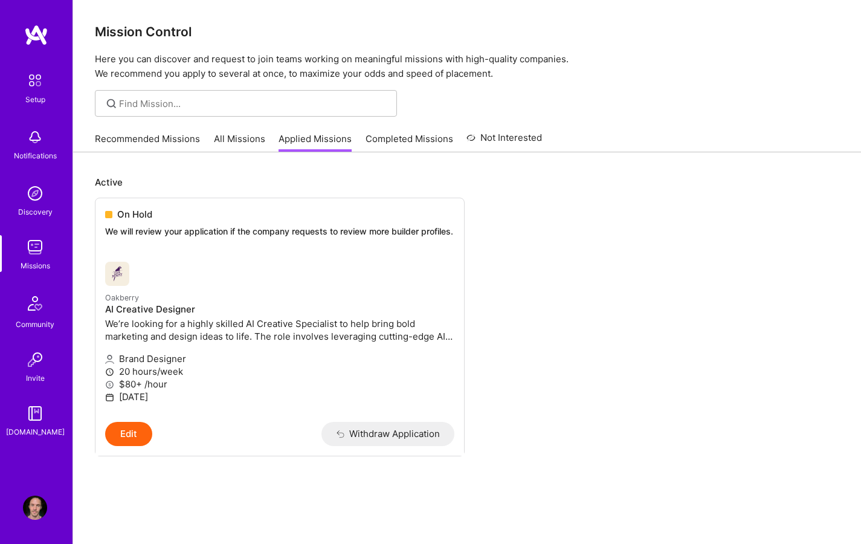 The width and height of the screenshot is (861, 544). What do you see at coordinates (109, 372) in the screenshot?
I see `i: icon Clock` at bounding box center [109, 372].